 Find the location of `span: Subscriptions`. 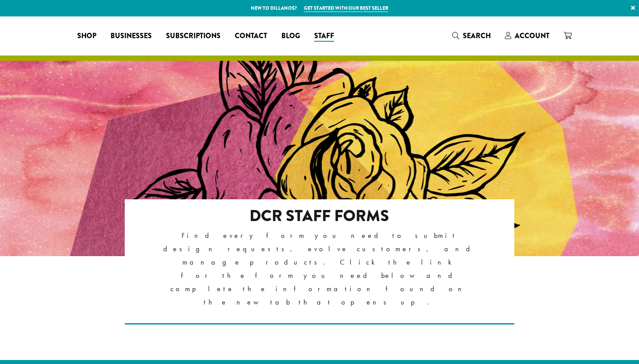

span: Subscriptions is located at coordinates (193, 36).